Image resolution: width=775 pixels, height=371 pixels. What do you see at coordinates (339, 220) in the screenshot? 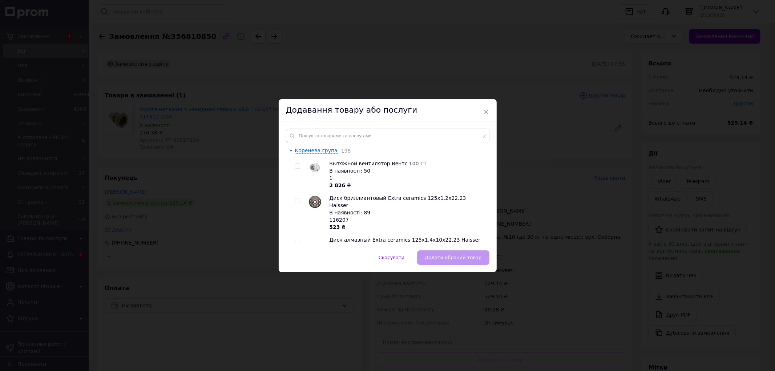
I see `span: 116207` at bounding box center [339, 220].